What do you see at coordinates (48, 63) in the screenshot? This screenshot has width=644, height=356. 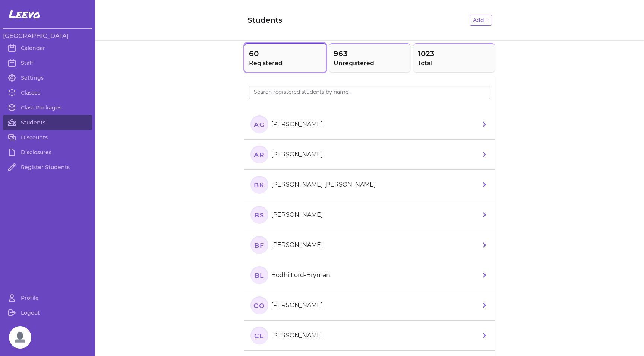 I see `a: Staff` at bounding box center [48, 63].